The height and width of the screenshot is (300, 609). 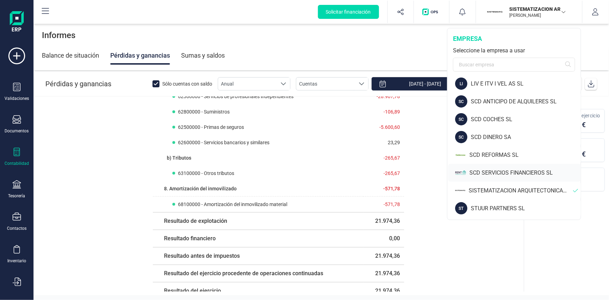 I want to click on div: ST, so click(x=461, y=208).